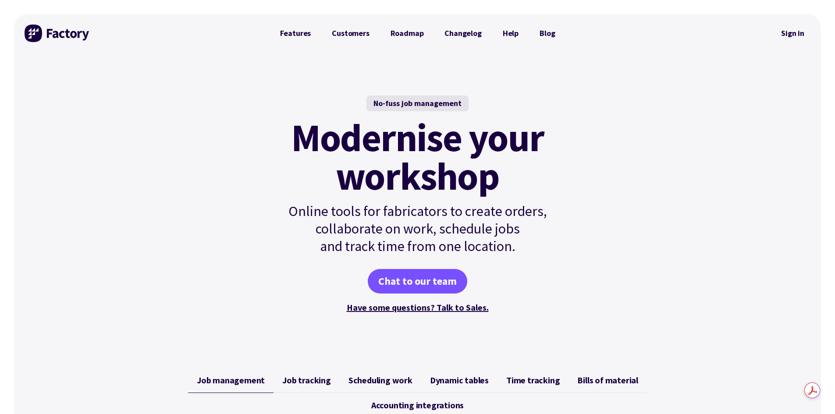 This screenshot has width=835, height=414. What do you see at coordinates (418, 33) in the screenshot?
I see `nav: Primary Navigation` at bounding box center [418, 33].